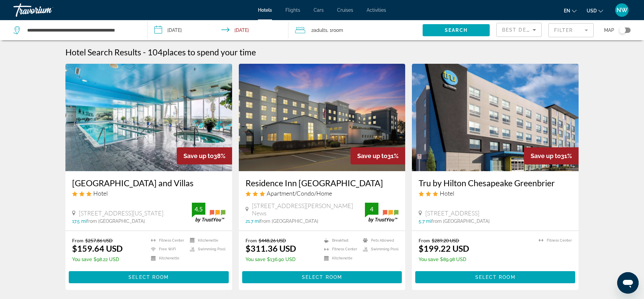  Describe the element at coordinates (376, 10) in the screenshot. I see `span: Activities` at that location.